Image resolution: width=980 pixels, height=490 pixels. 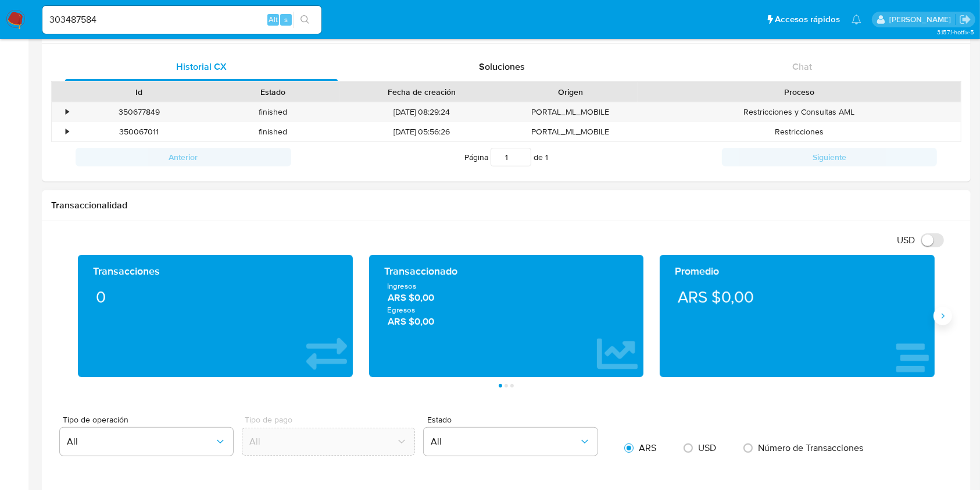 I want to click on input: Buscar usuario o caso..., so click(x=182, y=20).